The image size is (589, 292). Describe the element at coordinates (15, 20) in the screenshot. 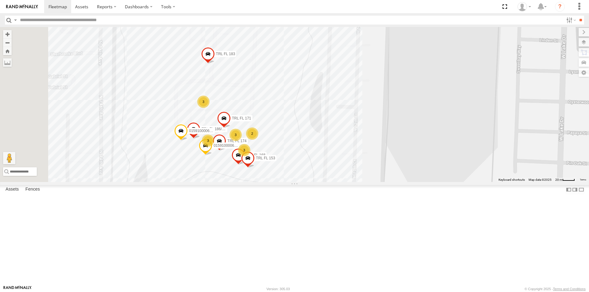

I see `label: Search Query` at that location.